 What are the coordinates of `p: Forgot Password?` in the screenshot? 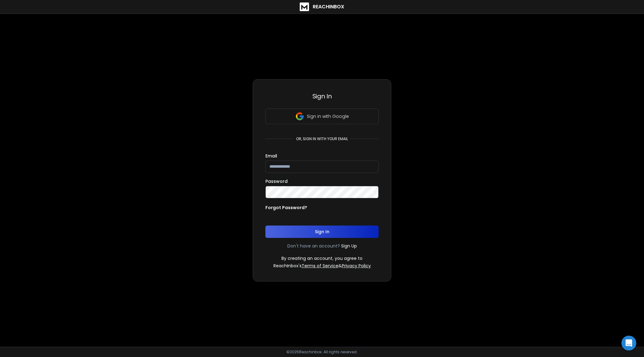 It's located at (286, 208).